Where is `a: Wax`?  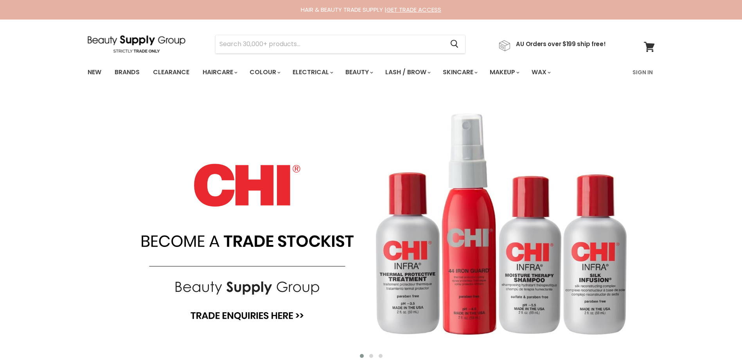
a: Wax is located at coordinates (540, 72).